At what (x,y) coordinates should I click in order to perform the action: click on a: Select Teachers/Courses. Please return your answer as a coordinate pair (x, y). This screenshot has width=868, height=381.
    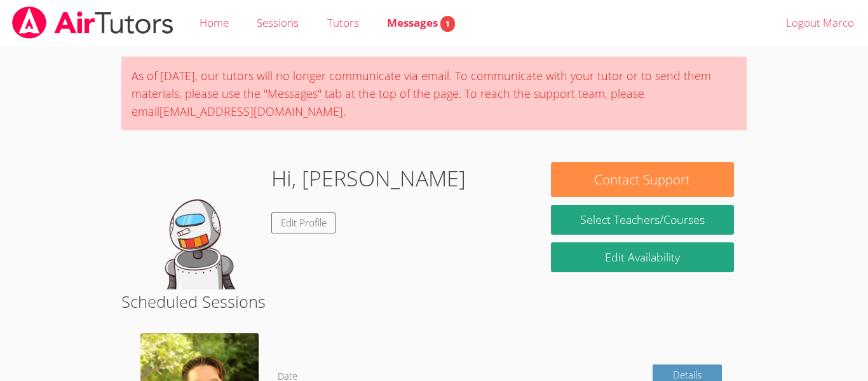
    Looking at the image, I should click on (643, 219).